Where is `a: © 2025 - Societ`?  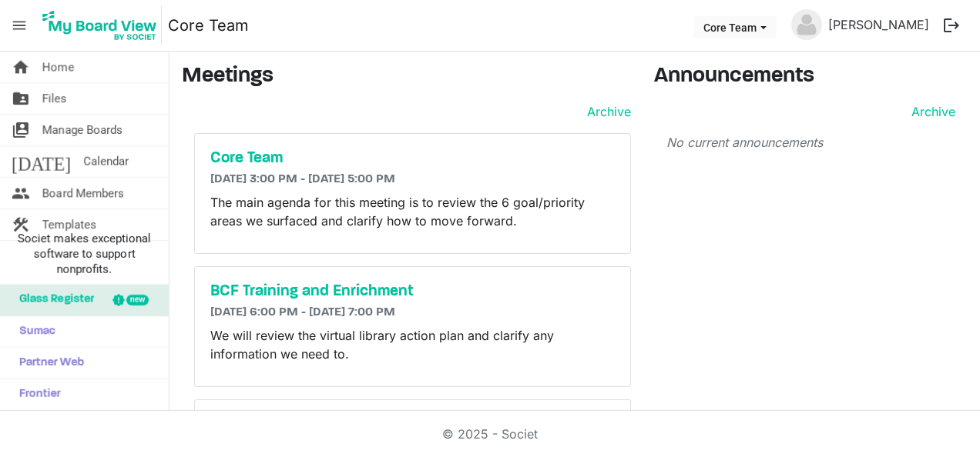 a: © 2025 - Societ is located at coordinates (490, 435).